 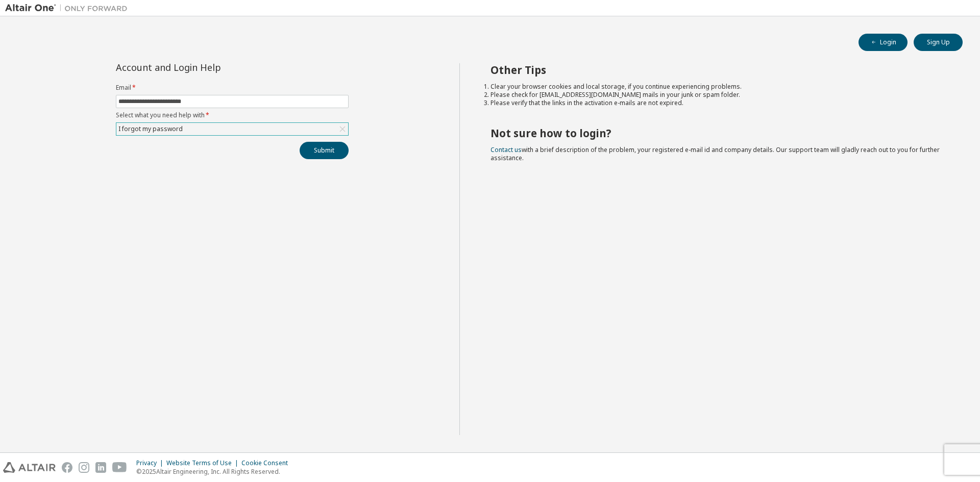 I want to click on button: Submit, so click(x=324, y=150).